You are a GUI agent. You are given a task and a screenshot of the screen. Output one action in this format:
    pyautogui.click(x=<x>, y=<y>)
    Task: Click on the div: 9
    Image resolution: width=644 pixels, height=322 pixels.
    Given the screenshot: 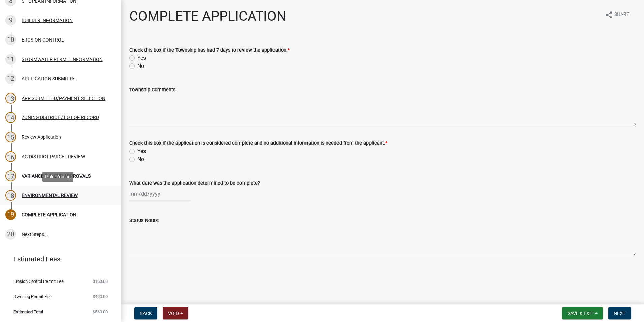 What is the action you would take?
    pyautogui.click(x=11, y=20)
    